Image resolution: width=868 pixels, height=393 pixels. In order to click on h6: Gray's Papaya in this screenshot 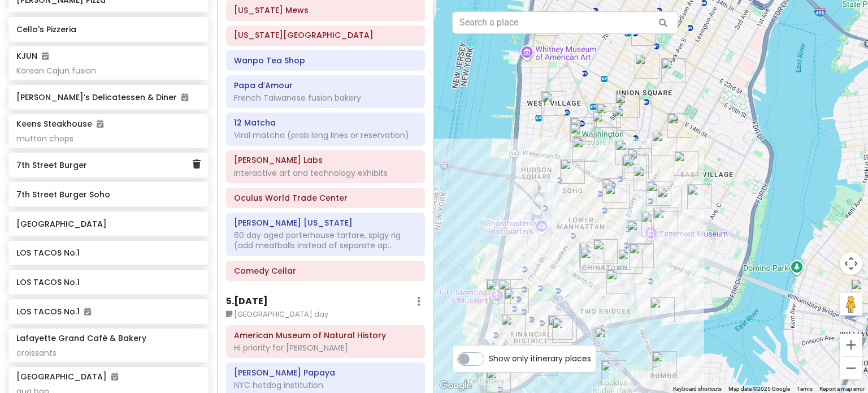, I will do `click(325, 373)`.